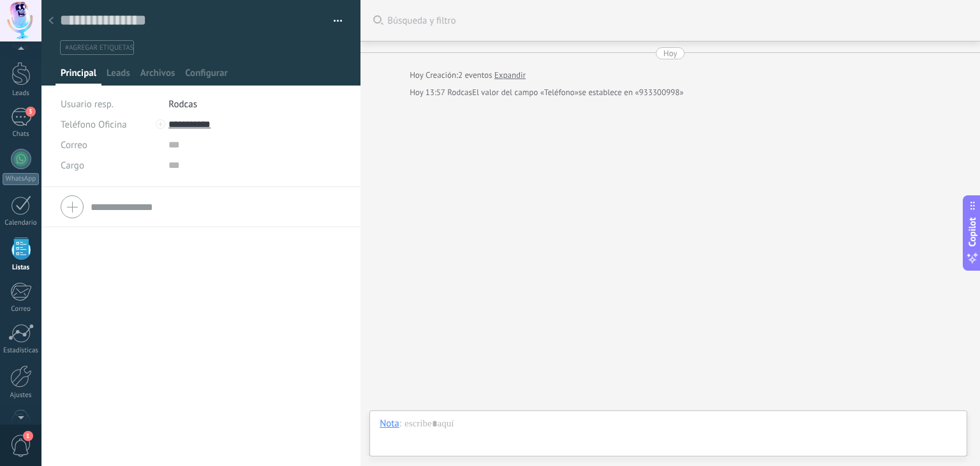  I want to click on div: Ajustes, so click(21, 396).